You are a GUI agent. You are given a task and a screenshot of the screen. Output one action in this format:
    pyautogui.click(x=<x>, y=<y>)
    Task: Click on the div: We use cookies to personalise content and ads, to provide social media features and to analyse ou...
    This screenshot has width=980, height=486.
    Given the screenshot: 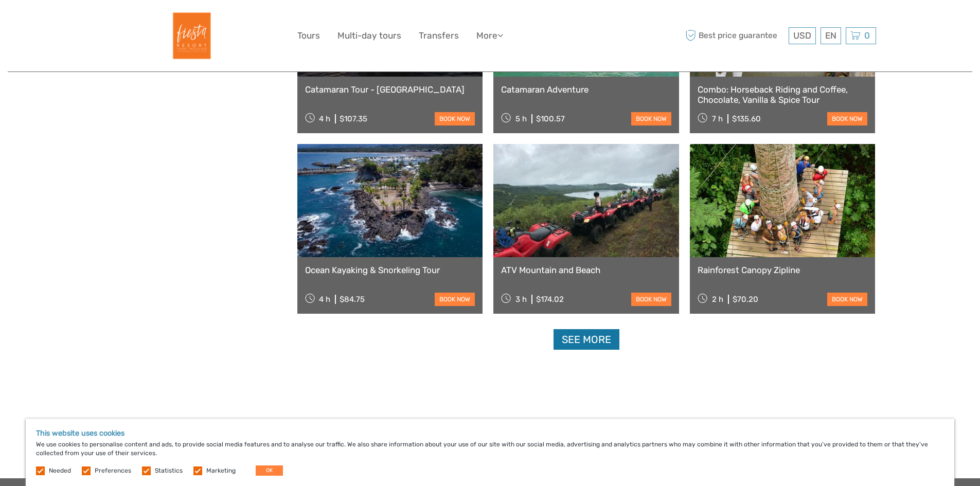 What is the action you would take?
    pyautogui.click(x=490, y=452)
    